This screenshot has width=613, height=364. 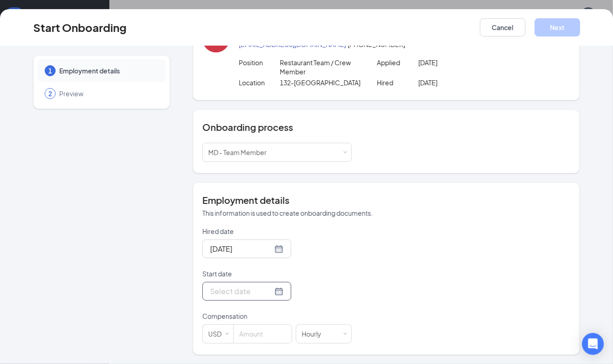 I want to click on p: Compensation, so click(x=277, y=316).